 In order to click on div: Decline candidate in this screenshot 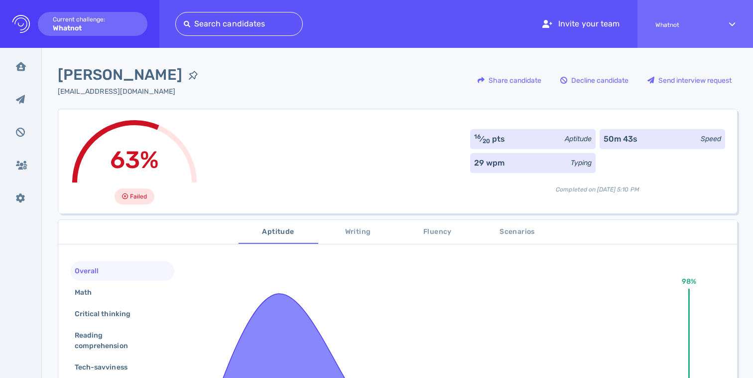, I will do `click(594, 80)`.